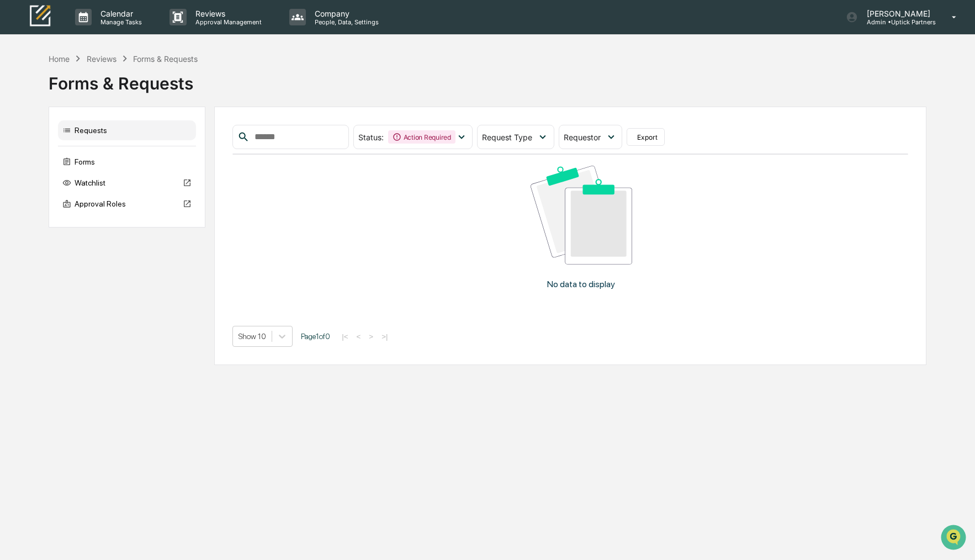  I want to click on img: logo, so click(40, 17).